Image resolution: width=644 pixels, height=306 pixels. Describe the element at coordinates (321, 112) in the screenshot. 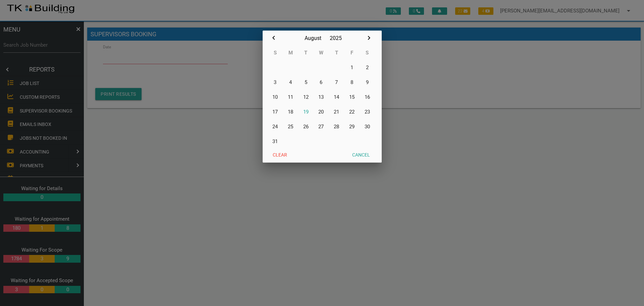

I see `button: 20` at that location.